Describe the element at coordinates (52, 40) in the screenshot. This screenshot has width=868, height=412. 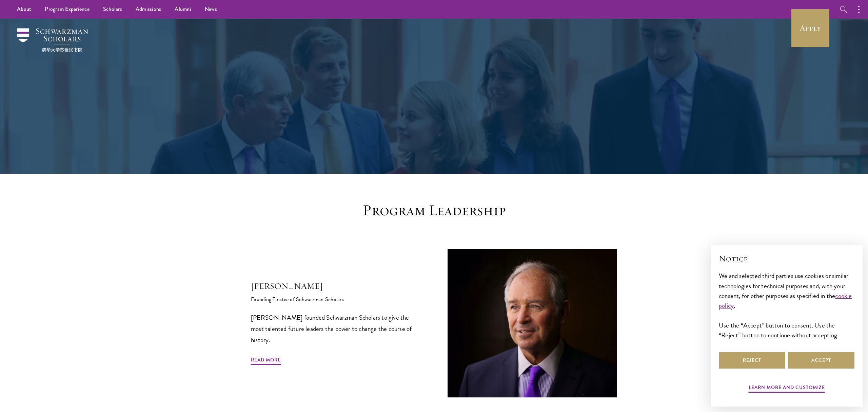
I see `img: Schwarzman Scholars` at that location.